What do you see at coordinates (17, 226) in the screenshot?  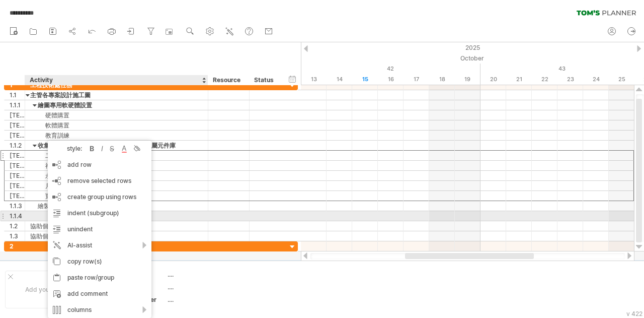 I see `div: 1.2` at bounding box center [17, 226].